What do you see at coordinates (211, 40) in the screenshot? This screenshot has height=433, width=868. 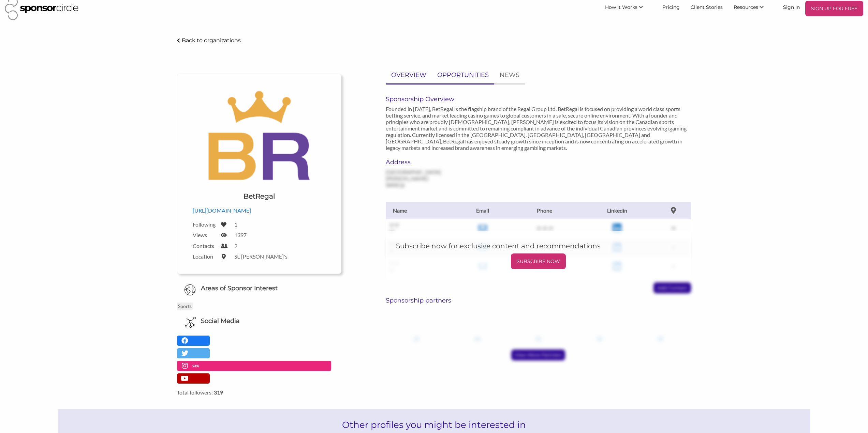 I see `p: Back to organizations` at bounding box center [211, 40].